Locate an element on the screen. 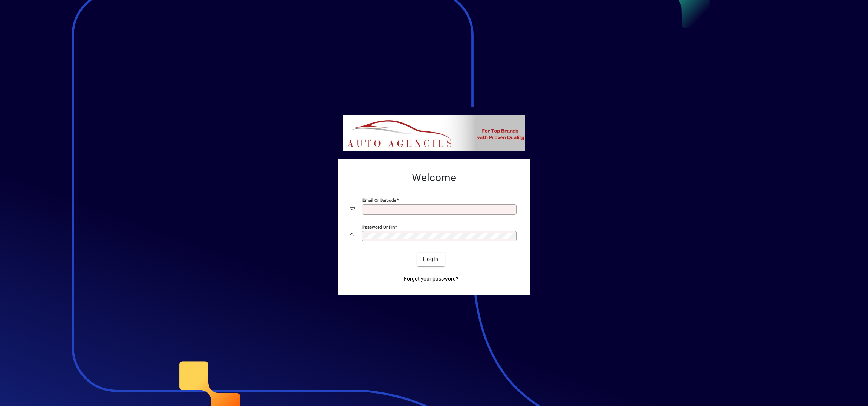 The width and height of the screenshot is (868, 406). span: Forgot your password? is located at coordinates (431, 279).